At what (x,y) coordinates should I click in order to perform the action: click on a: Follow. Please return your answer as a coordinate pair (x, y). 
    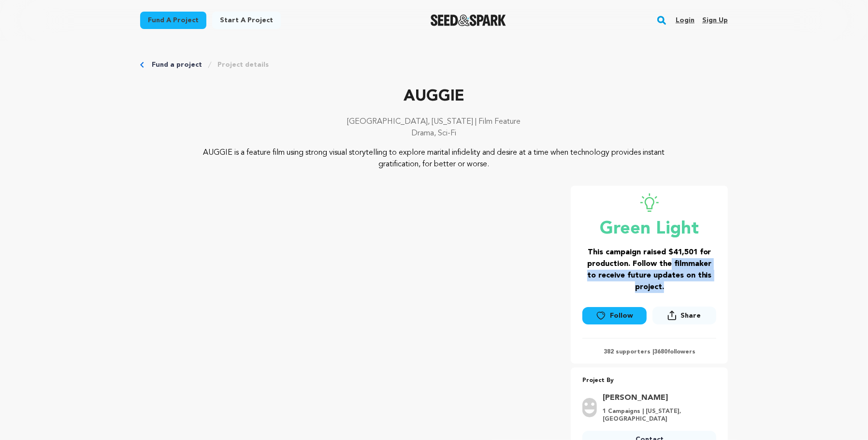
    Looking at the image, I should click on (614, 315).